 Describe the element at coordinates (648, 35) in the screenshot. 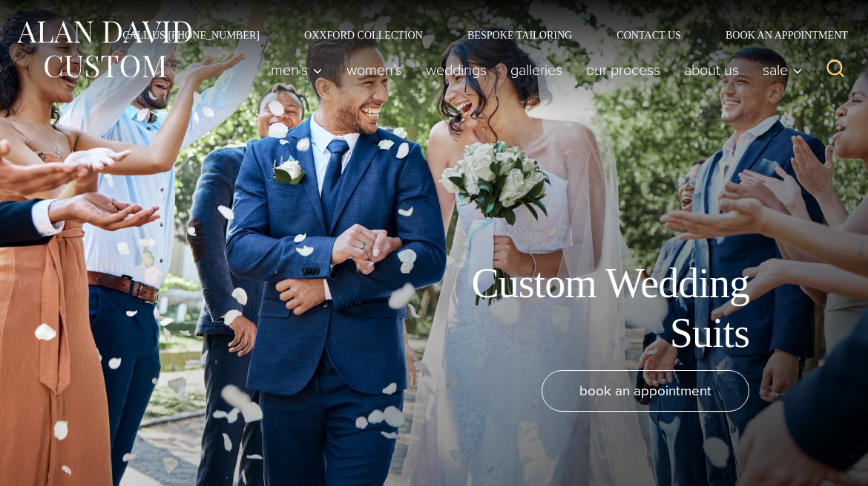

I see `a: Contact Us` at that location.